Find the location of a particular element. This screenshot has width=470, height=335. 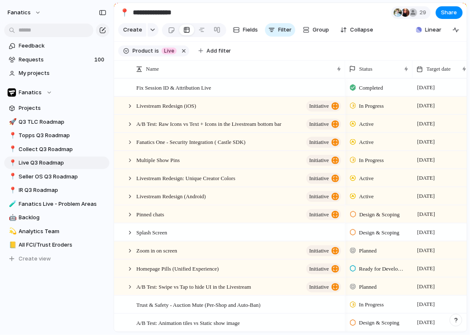

button: Linear is located at coordinates (429, 30).